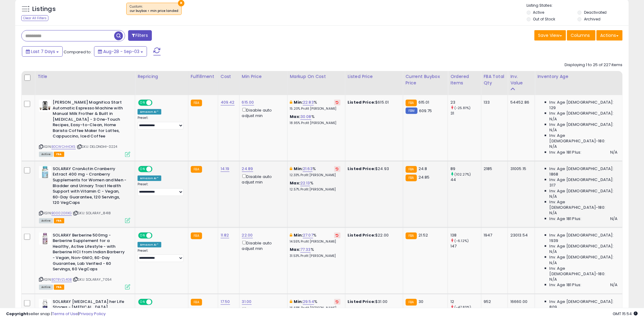 This screenshot has width=644, height=320. What do you see at coordinates (494, 169) in the screenshot?
I see `div: 2185` at bounding box center [494, 169].